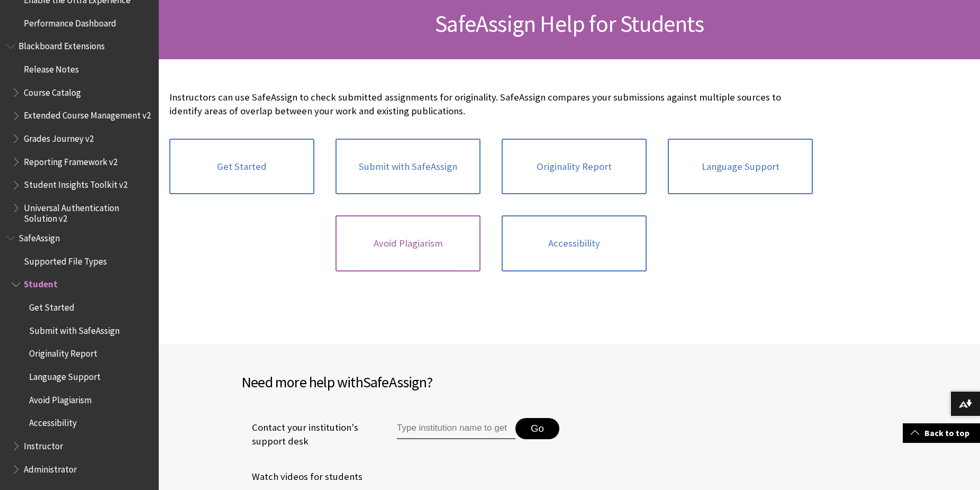 The height and width of the screenshot is (490, 980). I want to click on a: Avoid Plagiarism, so click(408, 243).